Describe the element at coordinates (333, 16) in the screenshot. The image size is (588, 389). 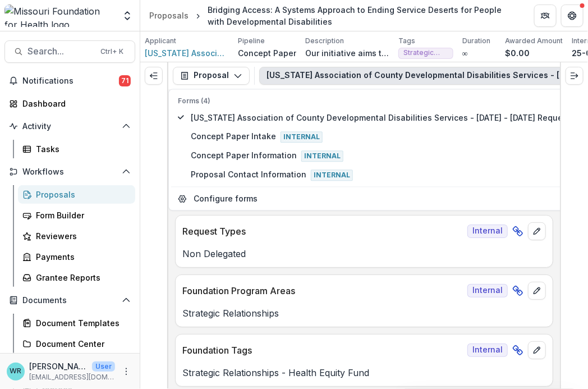
I see `nav: breadcrumb` at that location.